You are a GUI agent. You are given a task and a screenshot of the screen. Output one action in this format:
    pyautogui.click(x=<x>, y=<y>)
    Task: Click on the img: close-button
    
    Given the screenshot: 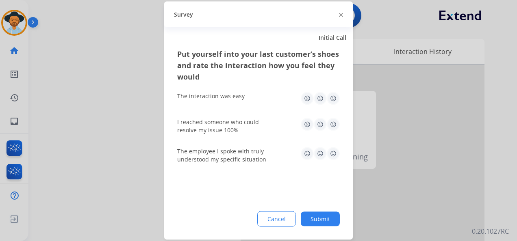 What is the action you would take?
    pyautogui.click(x=341, y=15)
    